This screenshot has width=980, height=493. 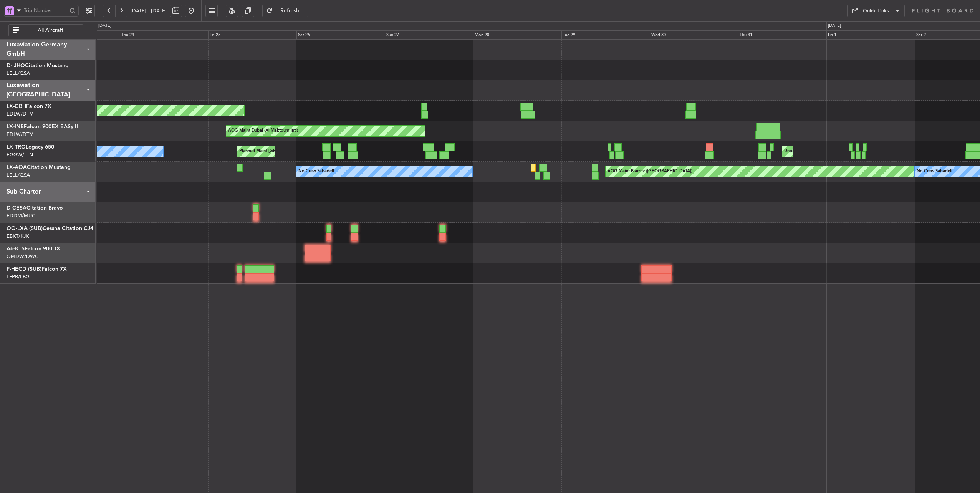 What do you see at coordinates (16, 147) in the screenshot?
I see `span: LX-TRO` at bounding box center [16, 147].